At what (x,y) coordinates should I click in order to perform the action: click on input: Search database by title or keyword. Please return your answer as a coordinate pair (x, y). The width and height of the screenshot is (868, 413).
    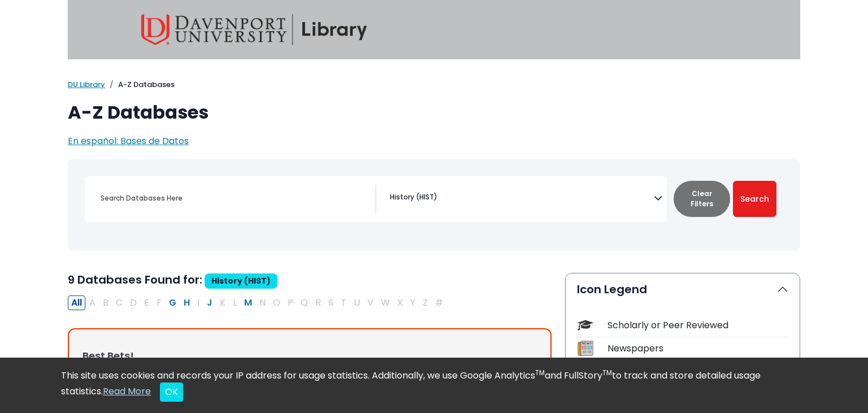
    Looking at the image, I should click on (235, 197).